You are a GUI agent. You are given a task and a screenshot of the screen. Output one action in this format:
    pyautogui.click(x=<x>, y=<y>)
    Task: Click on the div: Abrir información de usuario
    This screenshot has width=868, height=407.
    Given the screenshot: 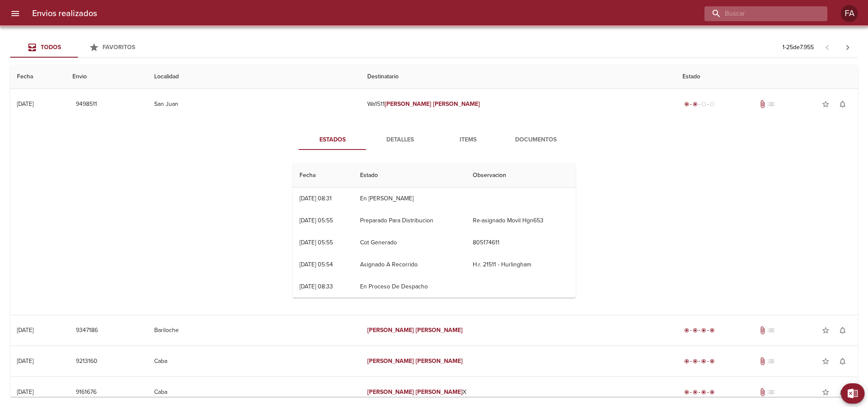 What is the action you would take?
    pyautogui.click(x=850, y=14)
    